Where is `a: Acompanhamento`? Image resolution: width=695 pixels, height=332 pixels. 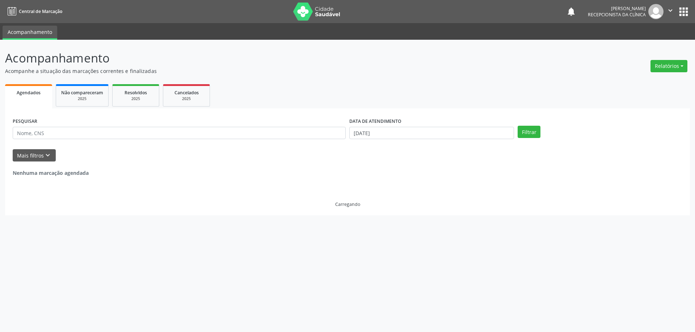
a: Acompanhamento is located at coordinates (30, 33).